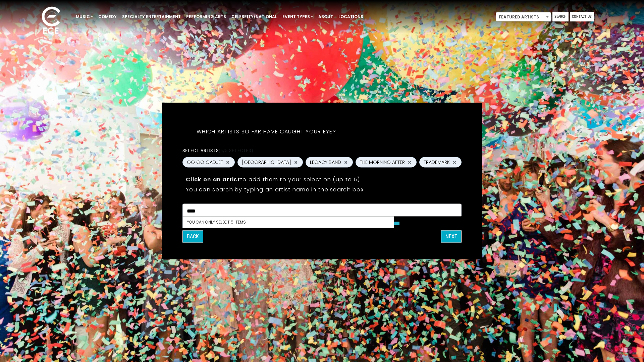 This screenshot has width=644, height=362. Describe the element at coordinates (51, 21) in the screenshot. I see `img: ece_new_logo_whitev2-1.png` at that location.